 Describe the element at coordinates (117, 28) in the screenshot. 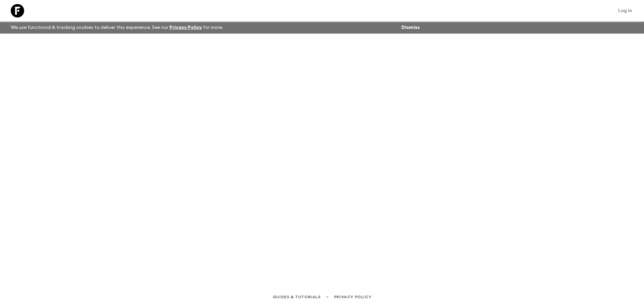

I see `p: We use functional & tracking cookies to deliver this experience. See our for more.` at that location.